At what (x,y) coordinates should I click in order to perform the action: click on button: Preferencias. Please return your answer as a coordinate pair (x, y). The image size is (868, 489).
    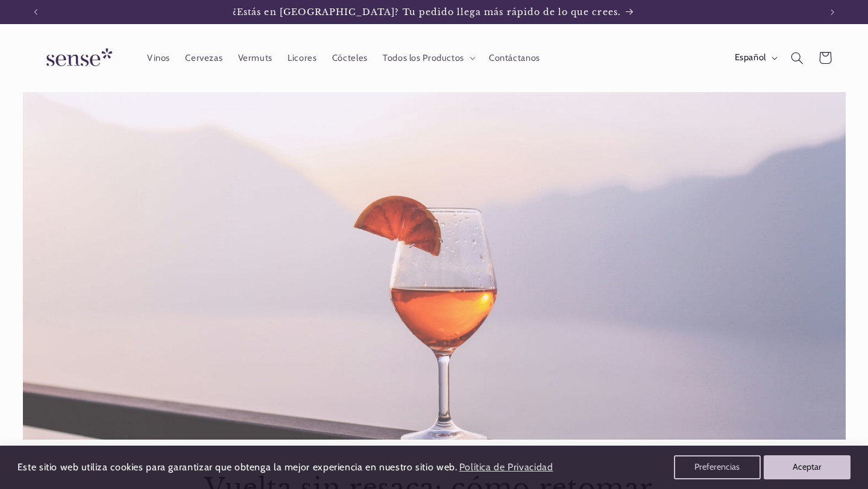
    Looking at the image, I should click on (717, 468).